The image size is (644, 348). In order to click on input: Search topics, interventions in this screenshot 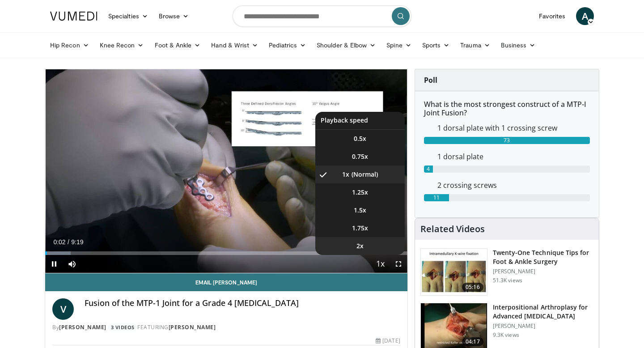, I will do `click(322, 16)`.